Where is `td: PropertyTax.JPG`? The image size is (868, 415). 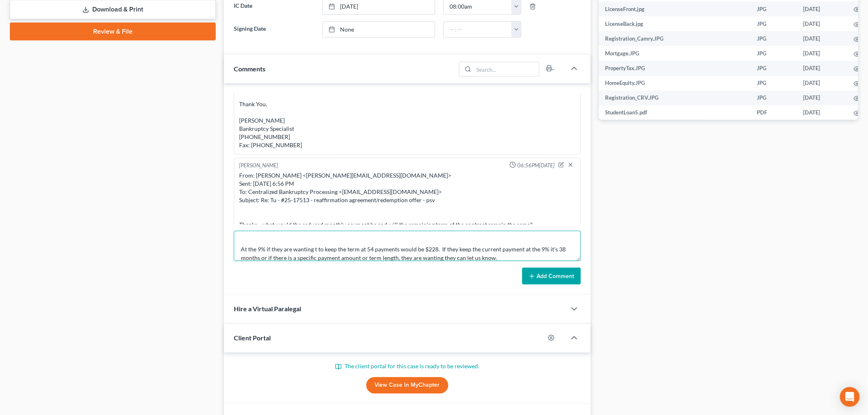
td: PropertyTax.JPG is located at coordinates (674, 68).